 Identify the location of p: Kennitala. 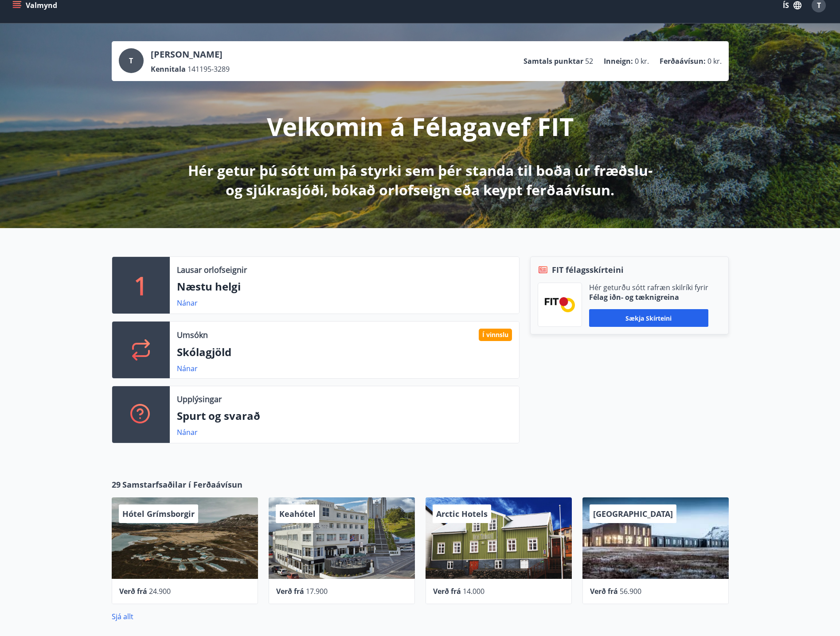
(168, 69).